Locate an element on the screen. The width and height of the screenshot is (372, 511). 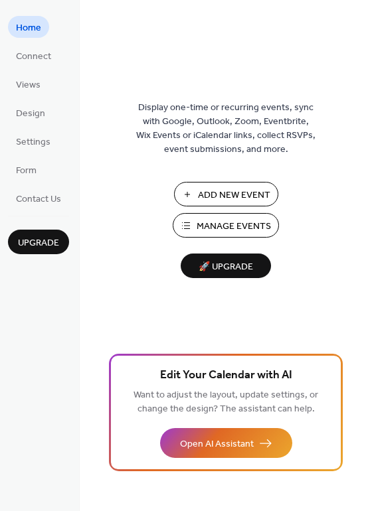
button: Open AI Assistant is located at coordinates (226, 443).